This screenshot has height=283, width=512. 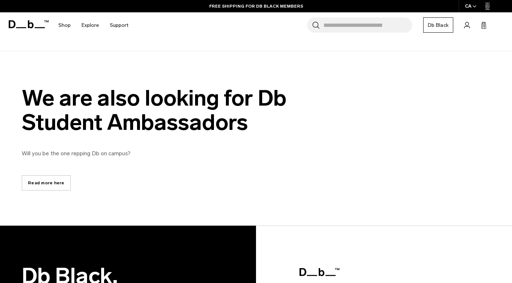 What do you see at coordinates (185, 153) in the screenshot?
I see `p: Will you be the one repping Db on campus?` at bounding box center [185, 153].